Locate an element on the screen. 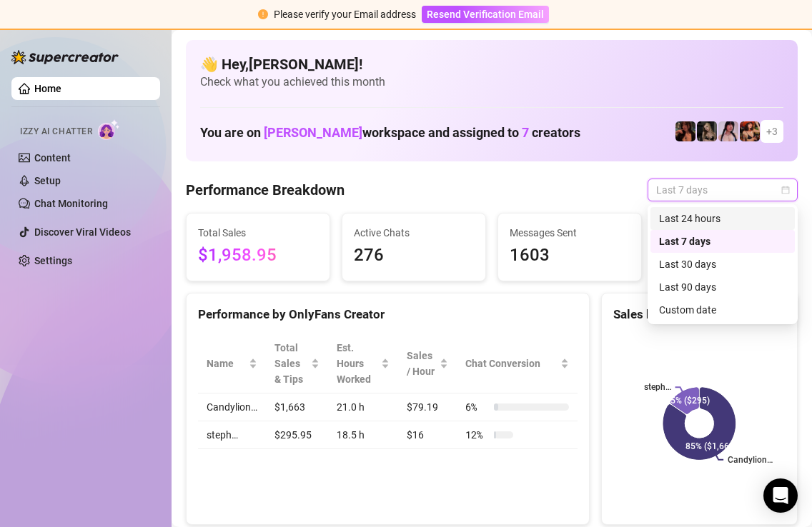  td: $1,663 is located at coordinates (297, 407).